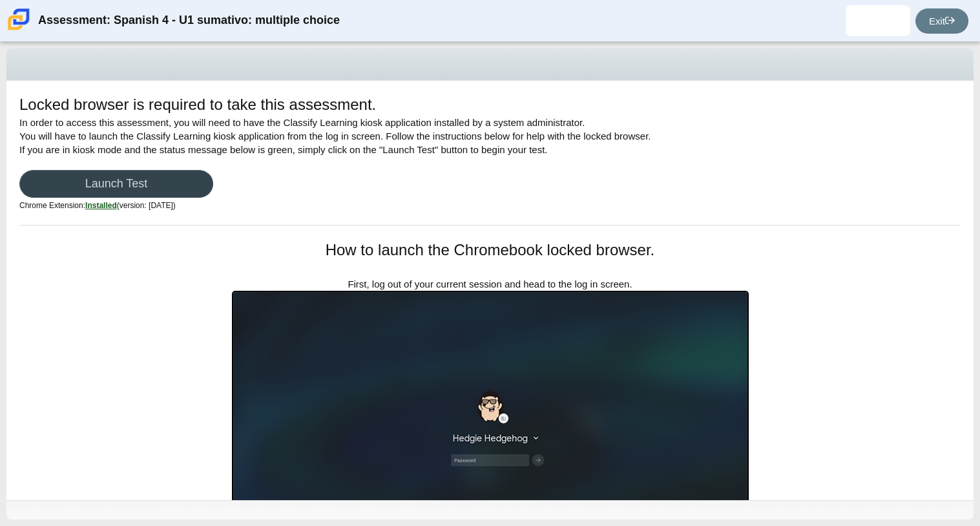  Describe the element at coordinates (116, 184) in the screenshot. I see `a: Launch Test` at that location.